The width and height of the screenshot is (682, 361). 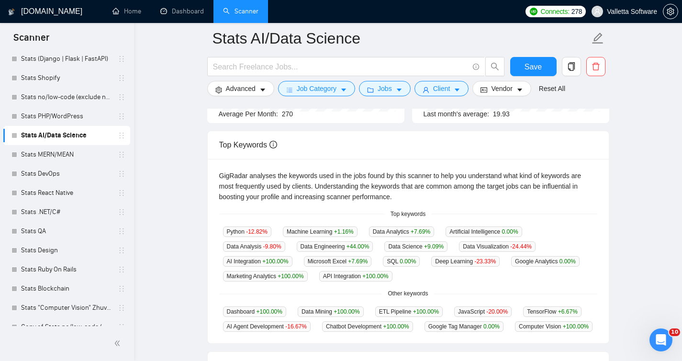 I want to click on a: Reset All, so click(x=552, y=89).